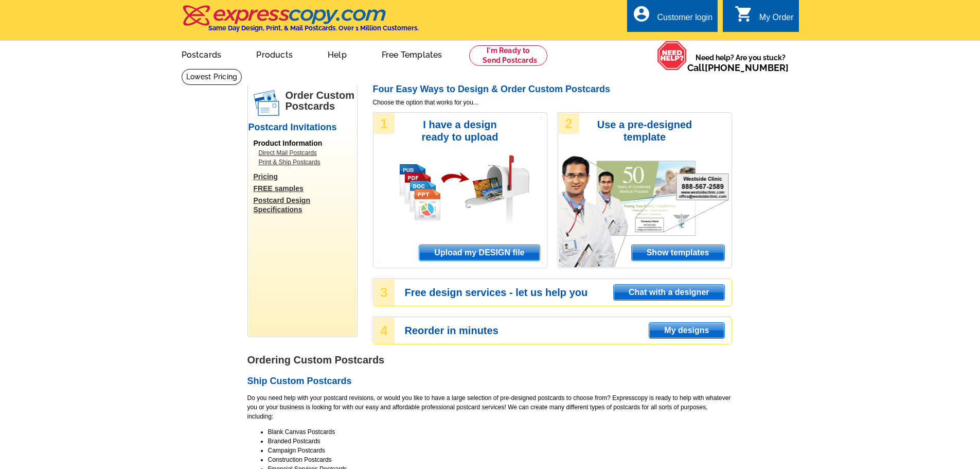  What do you see at coordinates (384, 123) in the screenshot?
I see `div: 1` at bounding box center [384, 123].